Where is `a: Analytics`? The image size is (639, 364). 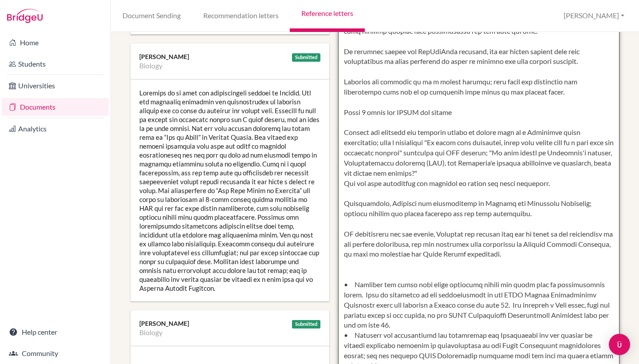 a: Analytics is located at coordinates (55, 129).